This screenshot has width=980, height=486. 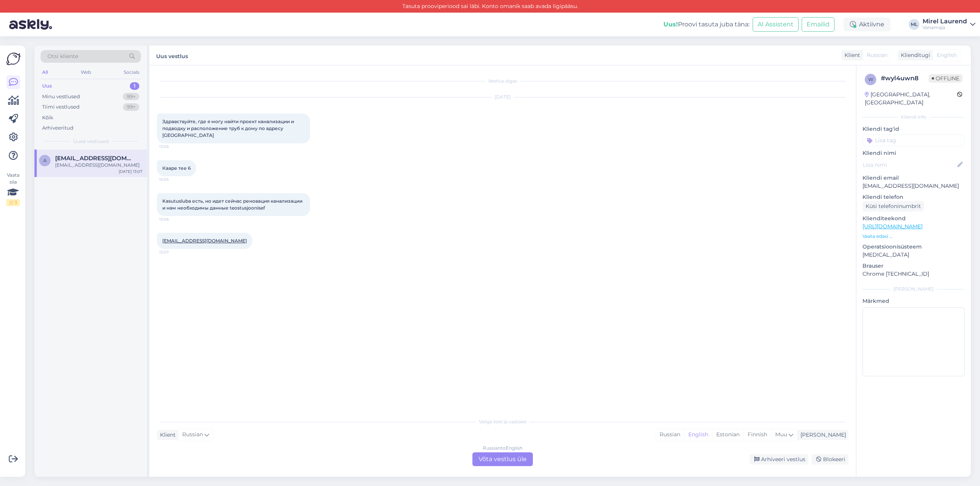 I want to click on div: Proovi tasuta juba täna:, so click(x=707, y=25).